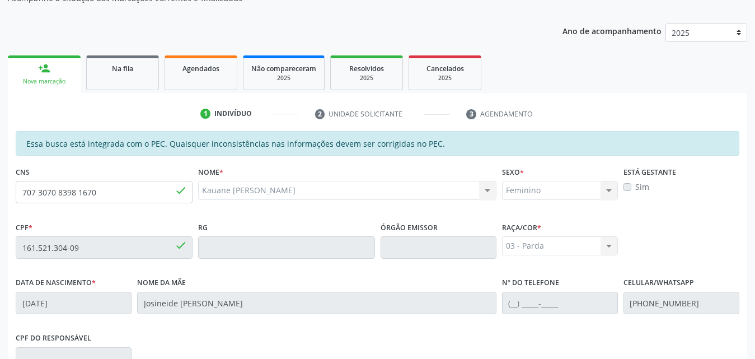 This screenshot has width=755, height=359. Describe the element at coordinates (366, 68) in the screenshot. I see `span: Resolvidos` at that location.